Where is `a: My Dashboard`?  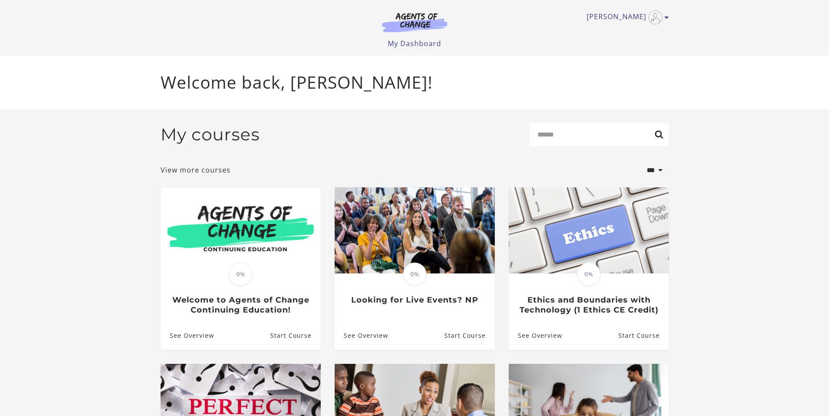 a: My Dashboard is located at coordinates (414, 44).